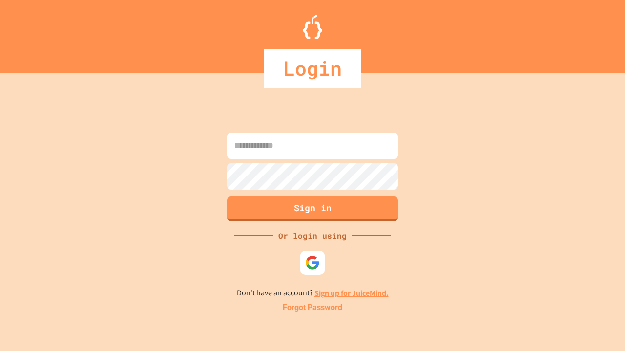  What do you see at coordinates (312, 209) in the screenshot?
I see `button: Sign in` at bounding box center [312, 209].